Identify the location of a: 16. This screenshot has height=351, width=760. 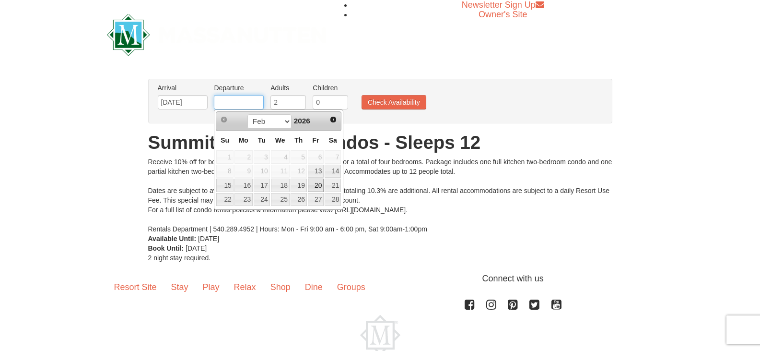
(244, 185).